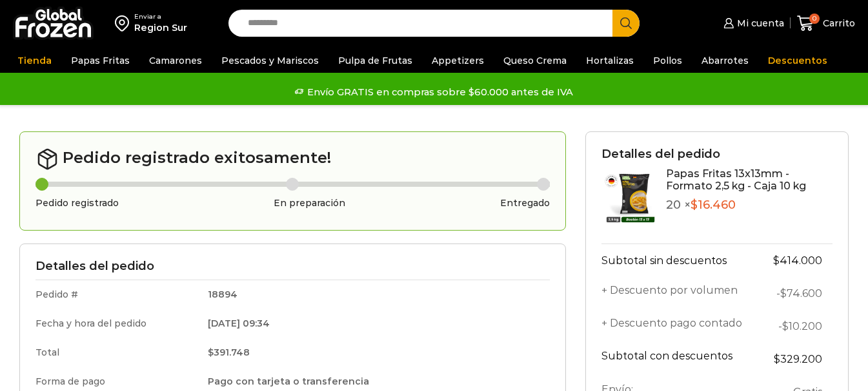 This screenshot has height=391, width=868. I want to click on bdi: 414.000, so click(797, 260).